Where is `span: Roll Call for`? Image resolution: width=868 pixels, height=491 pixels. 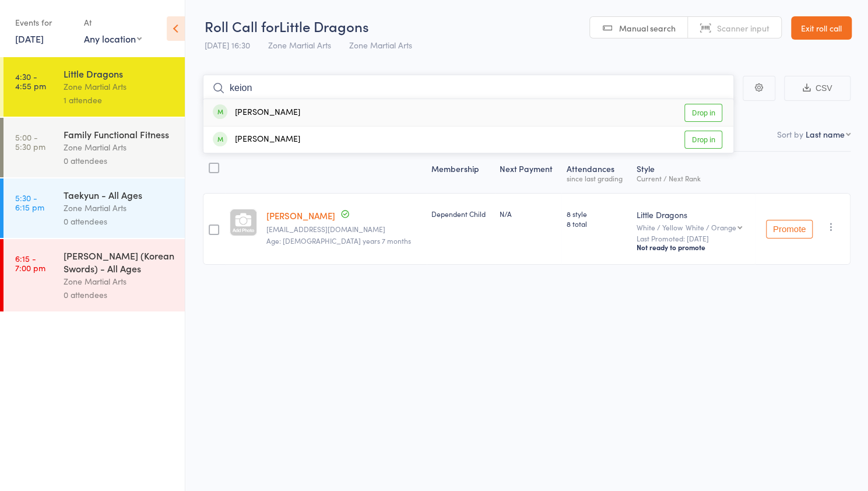
span: Roll Call for is located at coordinates (242, 26).